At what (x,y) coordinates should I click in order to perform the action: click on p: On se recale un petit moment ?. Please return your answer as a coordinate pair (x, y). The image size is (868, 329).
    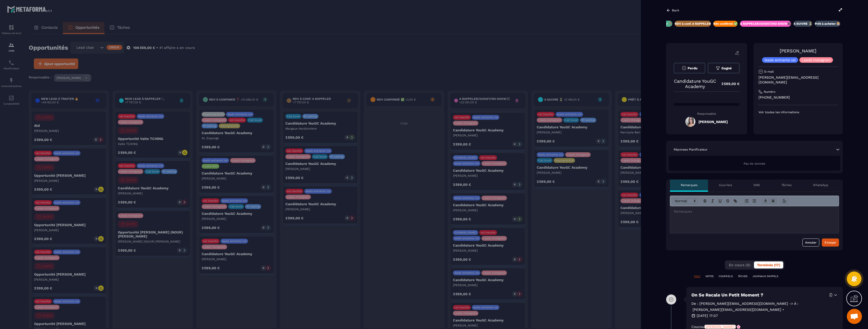
    Looking at the image, I should click on (727, 295).